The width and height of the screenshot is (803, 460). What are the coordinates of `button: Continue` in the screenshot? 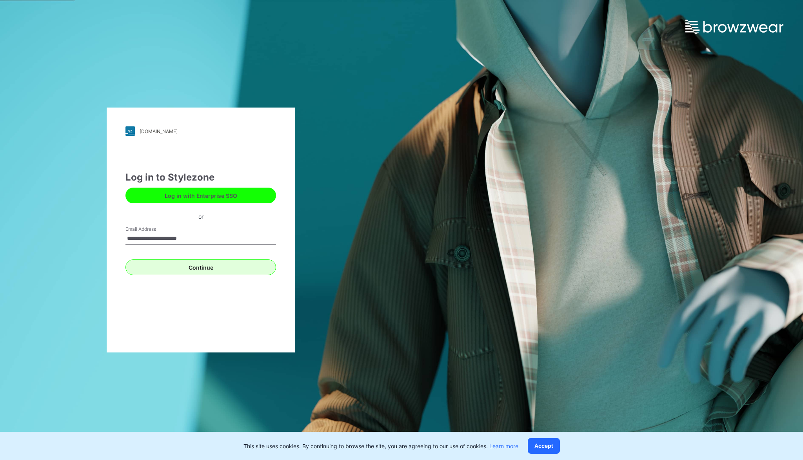 It's located at (201, 267).